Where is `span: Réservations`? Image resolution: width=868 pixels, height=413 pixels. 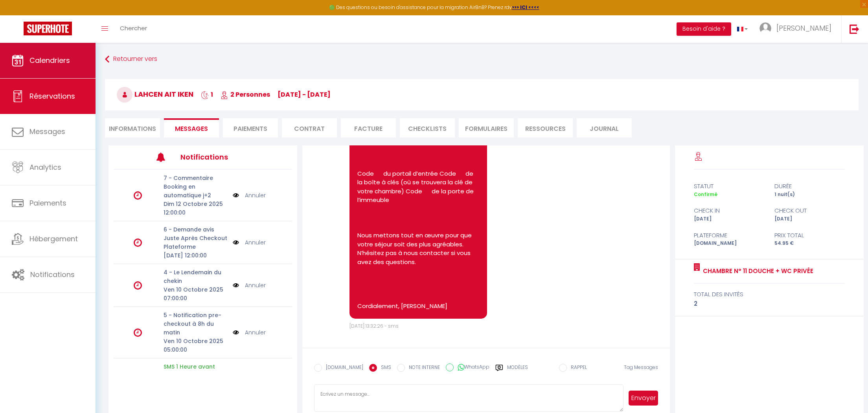
span: Réservations is located at coordinates (52, 96).